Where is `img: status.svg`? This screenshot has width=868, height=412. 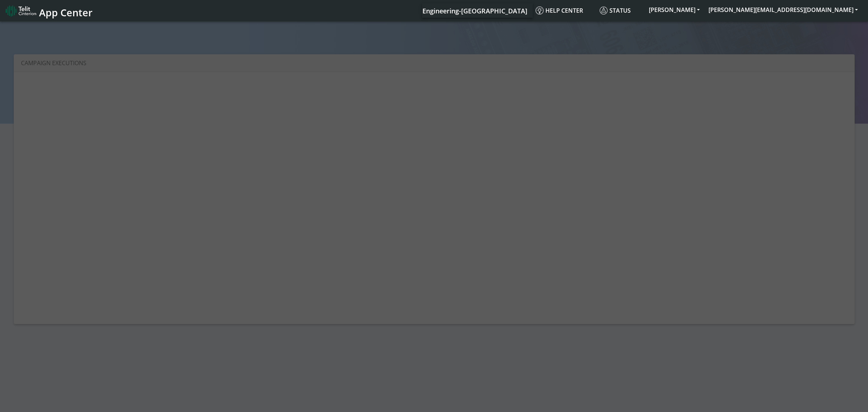 img: status.svg is located at coordinates (603, 11).